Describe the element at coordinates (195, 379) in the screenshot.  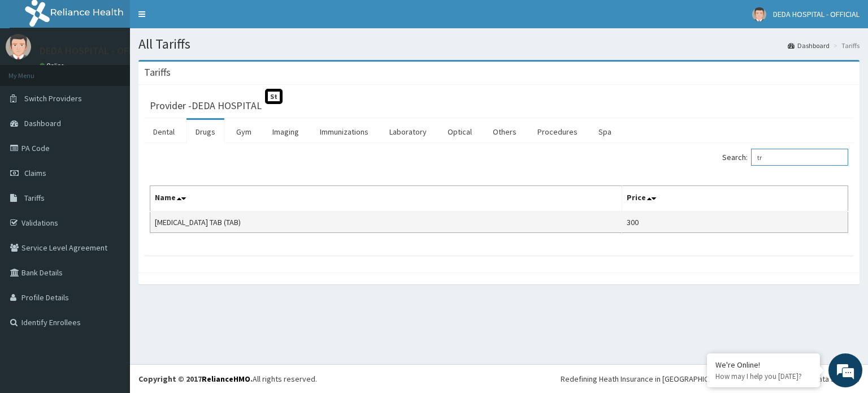
I see `strong: Copyright © 2017 .` at that location.